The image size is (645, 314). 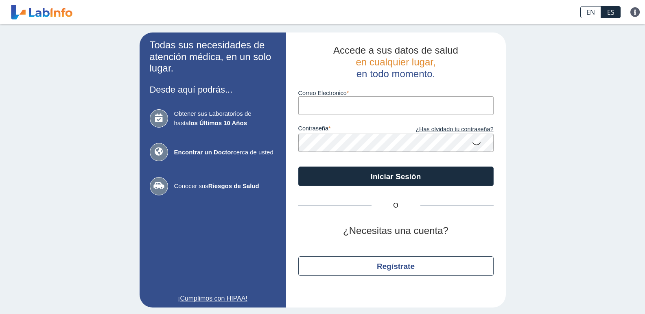 What do you see at coordinates (225, 118) in the screenshot?
I see `span: Obtener sus Laboratorios de hasta` at bounding box center [225, 118].